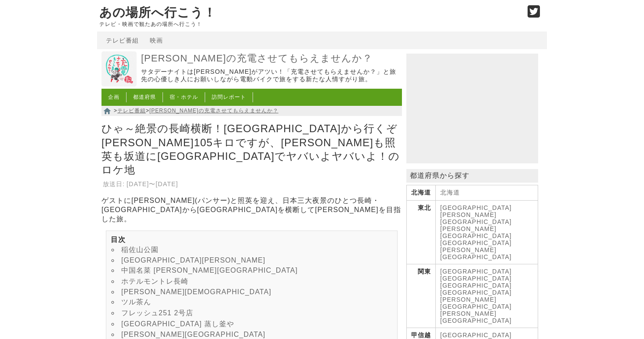 The width and height of the screenshot is (644, 339). What do you see at coordinates (472, 175) in the screenshot?
I see `p: 都道府県から探す` at bounding box center [472, 175].